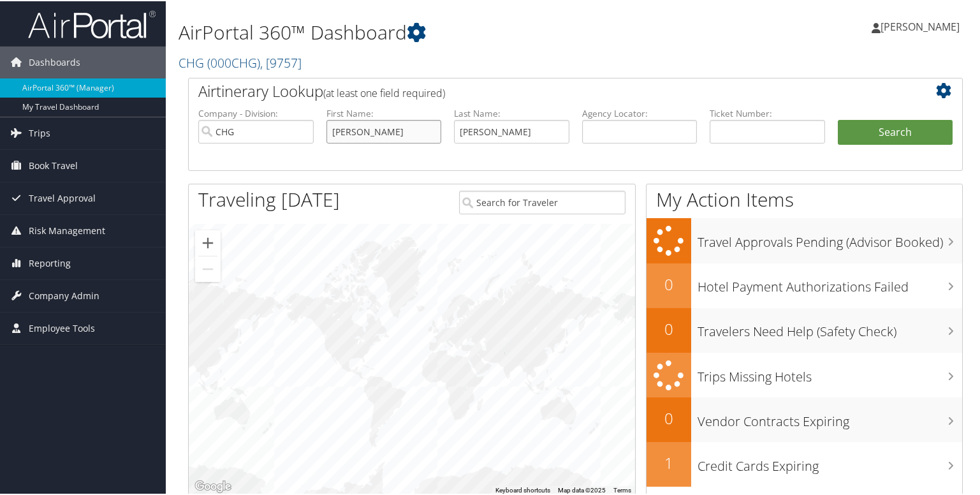 This screenshot has width=980, height=495. I want to click on label: First Name:, so click(384, 113).